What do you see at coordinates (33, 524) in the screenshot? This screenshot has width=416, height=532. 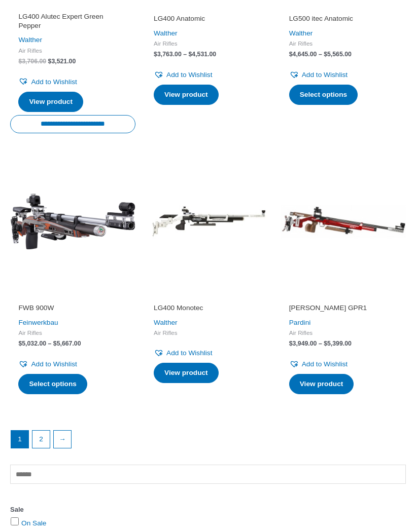 I see `a: On Sale` at bounding box center [33, 524].